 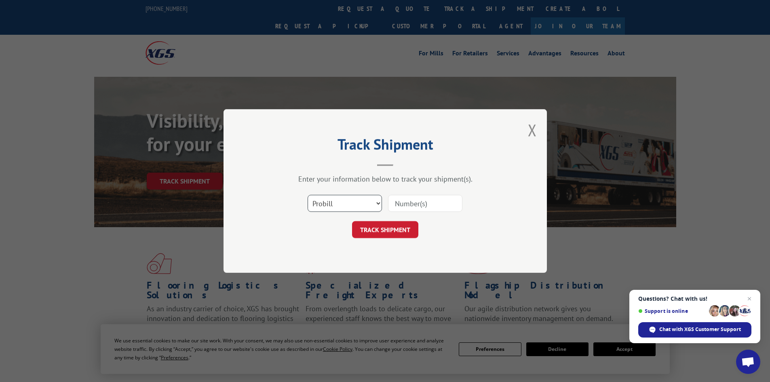 I want to click on span: Support is online, so click(x=672, y=311).